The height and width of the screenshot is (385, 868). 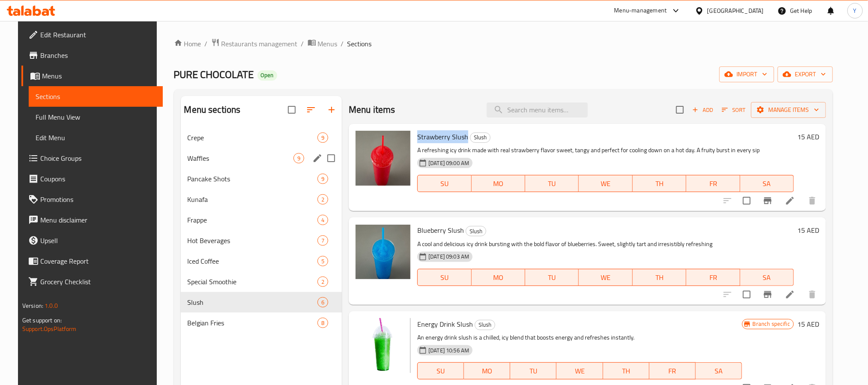 I want to click on div: Crepe, so click(x=252, y=137).